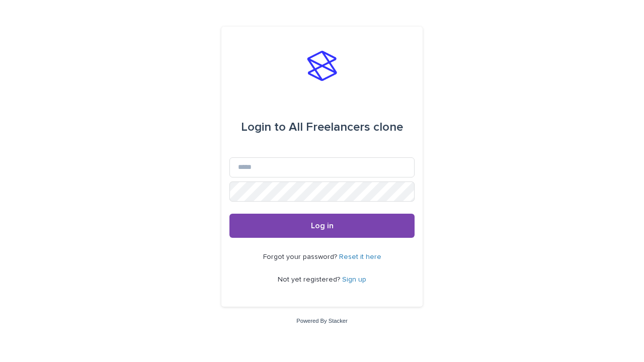 The image size is (644, 362). I want to click on a: Powered By Stacker, so click(321, 321).